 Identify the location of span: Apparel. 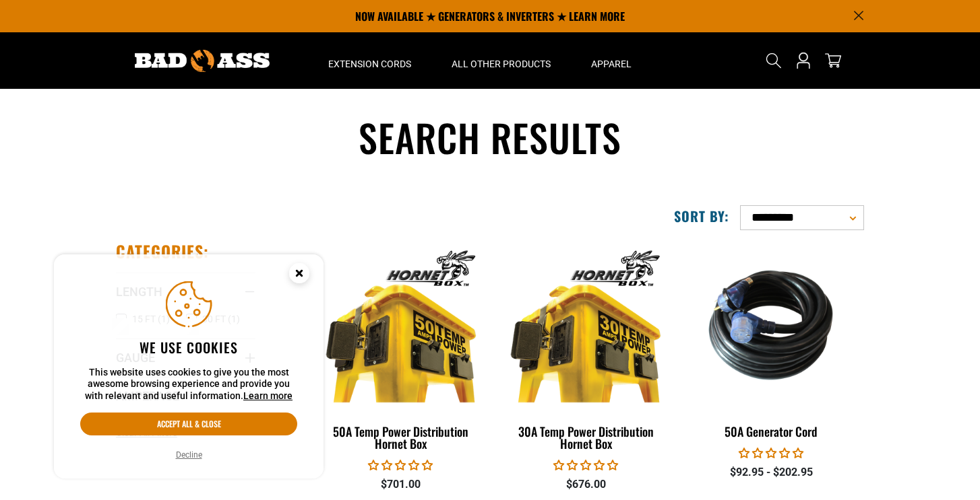
(611, 64).